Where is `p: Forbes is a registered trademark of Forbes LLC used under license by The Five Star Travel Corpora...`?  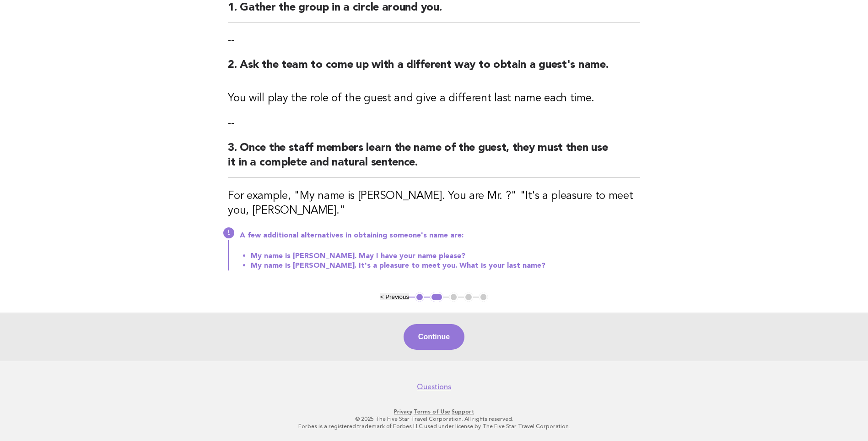 p: Forbes is a registered trademark of Forbes LLC used under license by The Five Star Travel Corpora... is located at coordinates (434, 426).